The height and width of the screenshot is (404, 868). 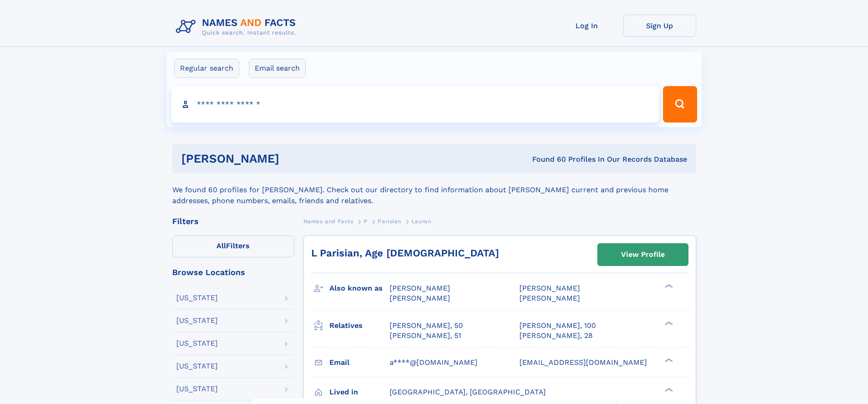 I want to click on a: Log In, so click(x=587, y=25).